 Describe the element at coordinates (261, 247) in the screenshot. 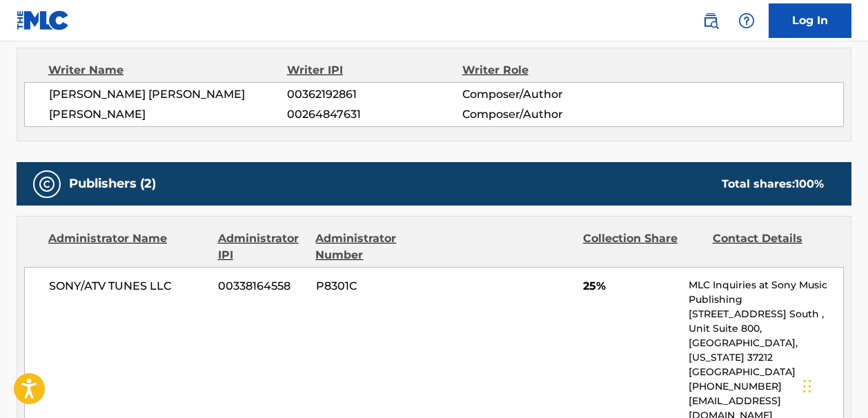

I see `div: Administrator IPI` at that location.